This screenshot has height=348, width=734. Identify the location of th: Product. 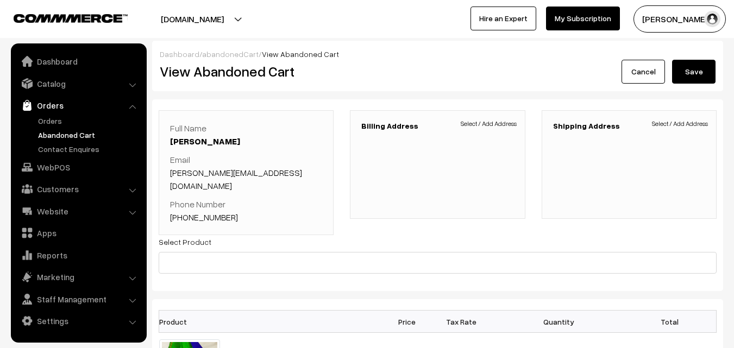
(193, 322).